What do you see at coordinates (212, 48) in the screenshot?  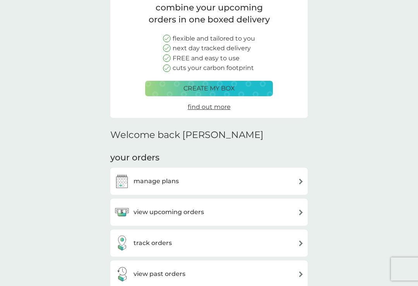 I see `p: next day tracked delivery` at bounding box center [212, 48].